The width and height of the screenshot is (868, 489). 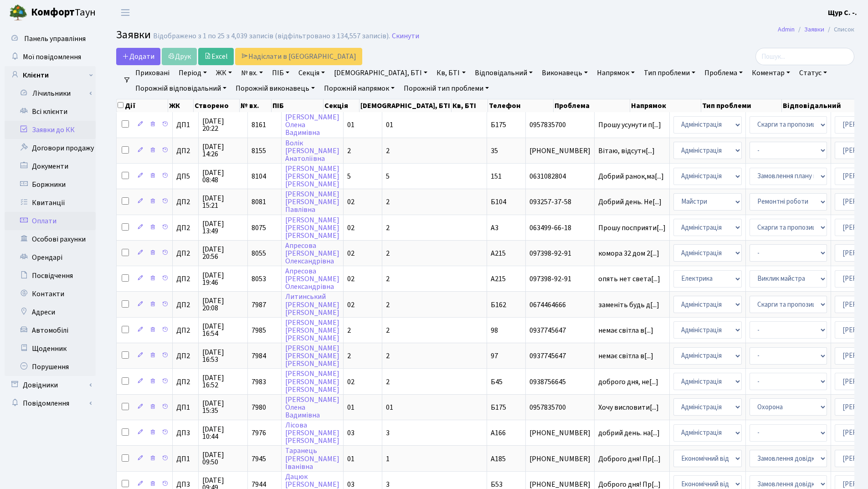 I want to click on th: Напрямок, so click(x=666, y=105).